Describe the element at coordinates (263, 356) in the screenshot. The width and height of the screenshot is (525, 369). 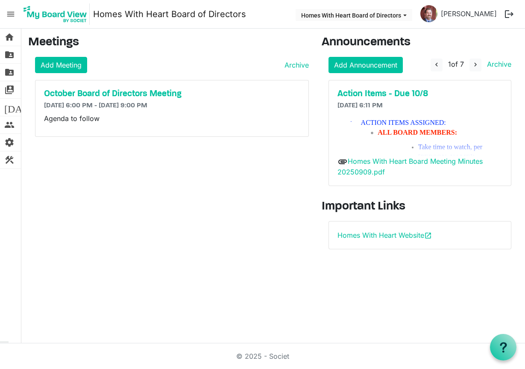
I see `a: © 2025 - Societ` at that location.